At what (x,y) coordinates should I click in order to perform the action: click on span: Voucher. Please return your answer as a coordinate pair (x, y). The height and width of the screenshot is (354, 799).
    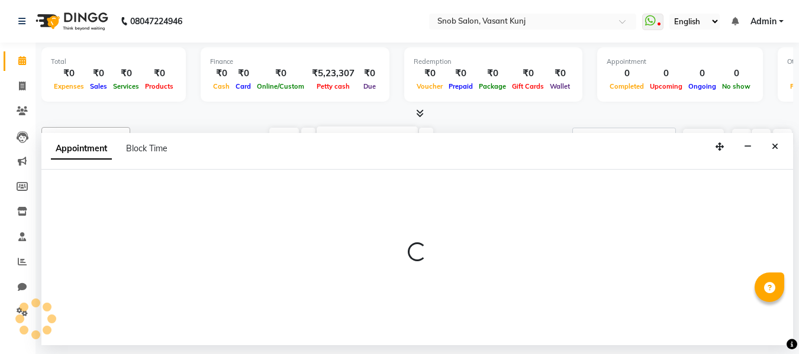
    Looking at the image, I should click on (430, 86).